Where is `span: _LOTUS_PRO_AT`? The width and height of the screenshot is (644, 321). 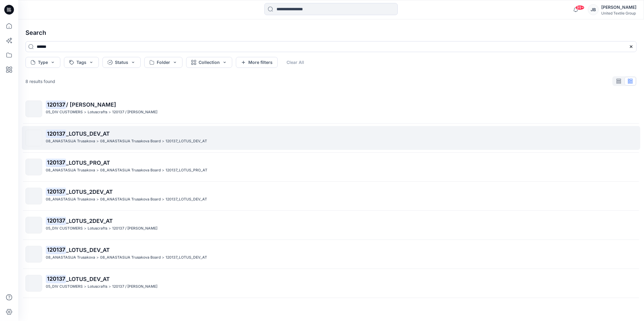
span: _LOTUS_PRO_AT is located at coordinates (88, 162).